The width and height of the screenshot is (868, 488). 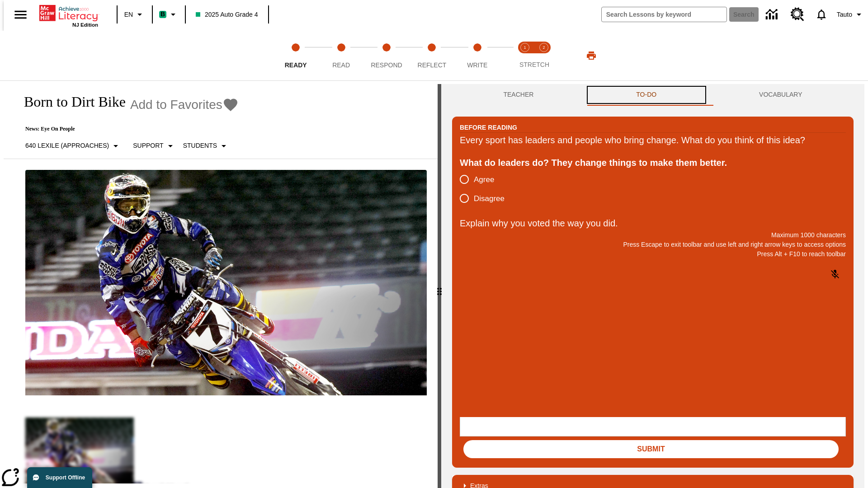 I want to click on p: News: Eye On People, so click(x=127, y=129).